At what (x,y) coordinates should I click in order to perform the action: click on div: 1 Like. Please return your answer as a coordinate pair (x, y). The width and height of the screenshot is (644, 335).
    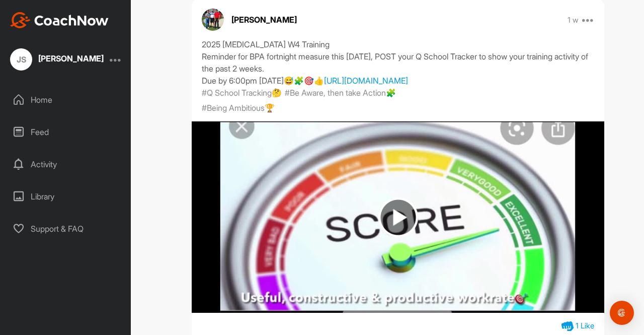
    Looking at the image, I should click on (585, 326).